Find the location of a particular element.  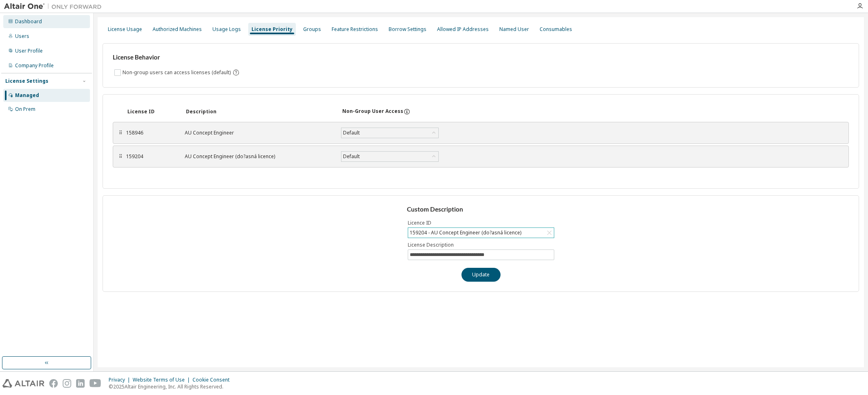

div: License Priority is located at coordinates (272, 29).